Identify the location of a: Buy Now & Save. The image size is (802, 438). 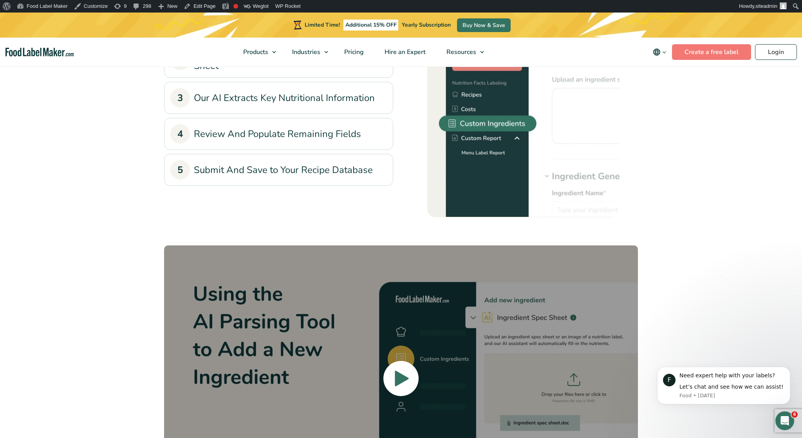
(484, 25).